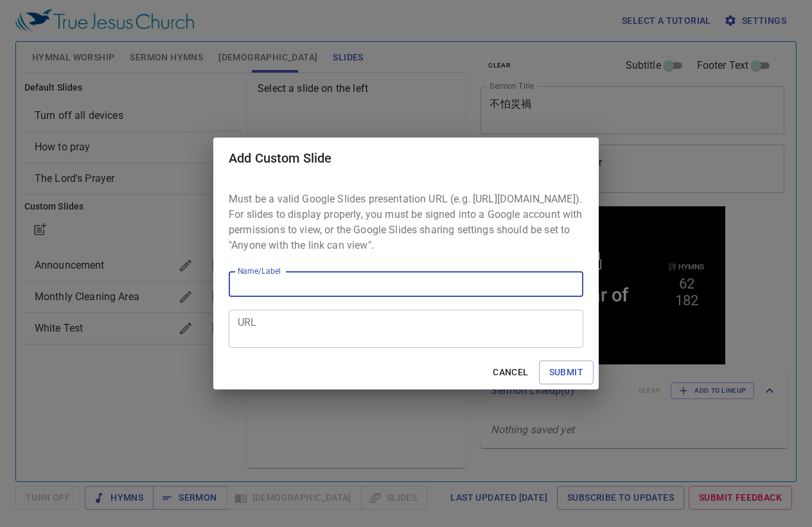 This screenshot has width=812, height=527. Describe the element at coordinates (210, 60) in the screenshot. I see `p: 詩 Hymns` at that location.